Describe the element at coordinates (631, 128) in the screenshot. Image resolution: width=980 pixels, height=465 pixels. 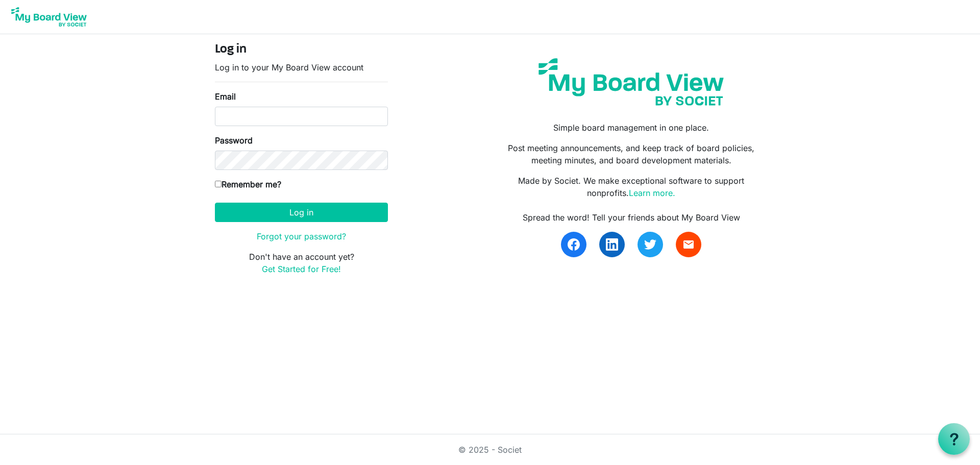
I see `p: Simple board management in one place.` at that location.